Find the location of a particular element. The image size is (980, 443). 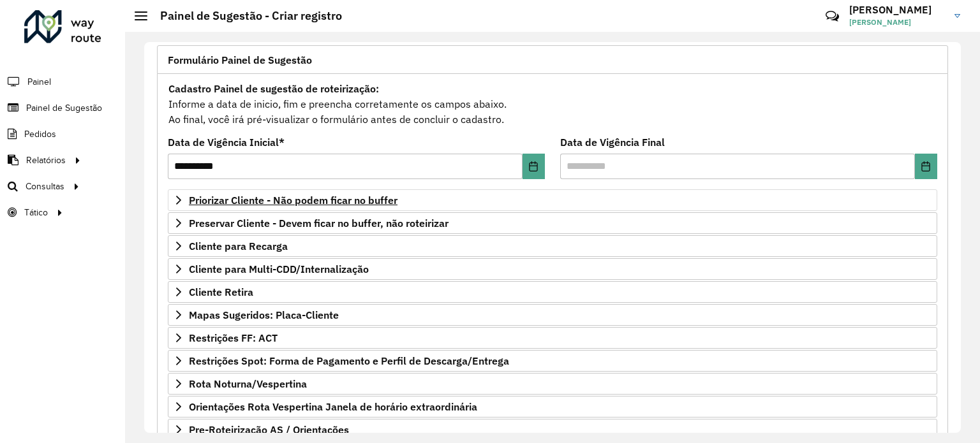

span: Priorizar Cliente - Não podem ficar no buffer is located at coordinates (293, 200).